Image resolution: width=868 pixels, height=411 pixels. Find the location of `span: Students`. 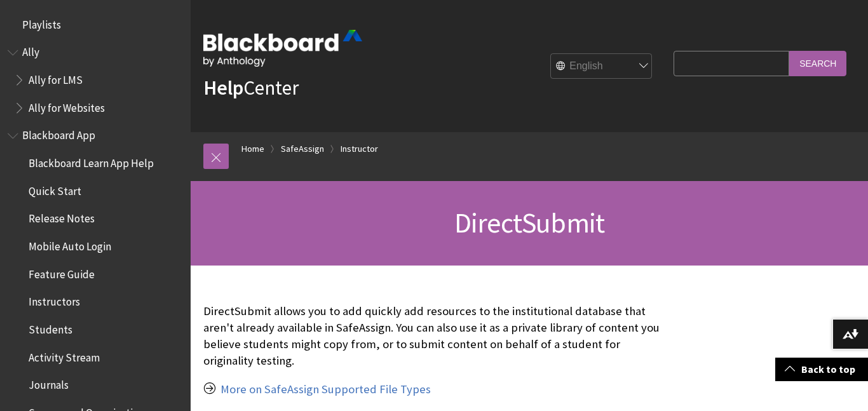

span: Students is located at coordinates (50, 327).